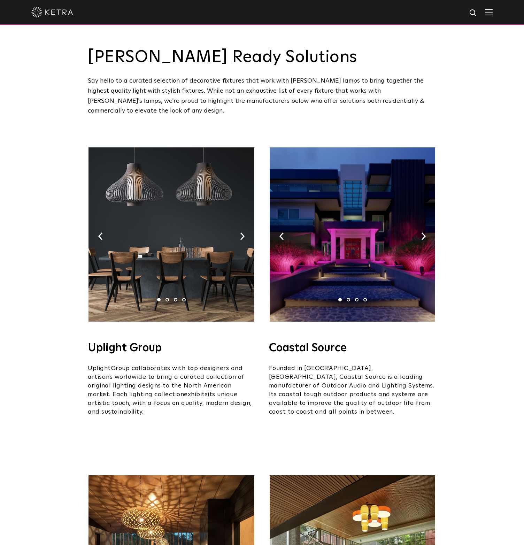 The width and height of the screenshot is (524, 545). What do you see at coordinates (171, 235) in the screenshot?
I see `img: Uplight_Ketra_Image.jpg` at bounding box center [171, 235].